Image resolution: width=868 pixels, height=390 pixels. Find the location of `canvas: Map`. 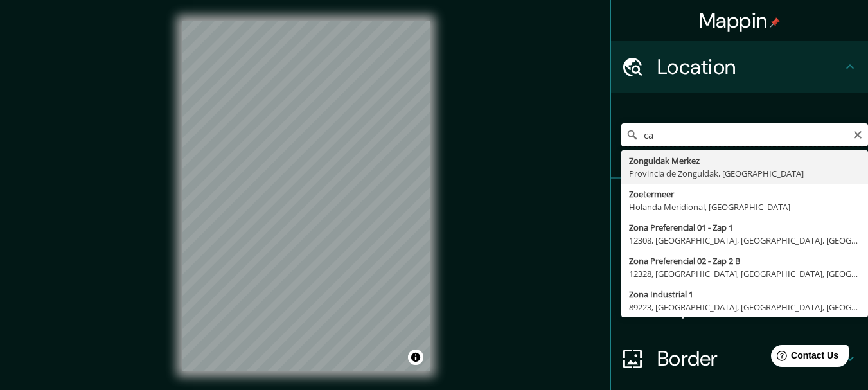

canvas: Map is located at coordinates (306, 196).